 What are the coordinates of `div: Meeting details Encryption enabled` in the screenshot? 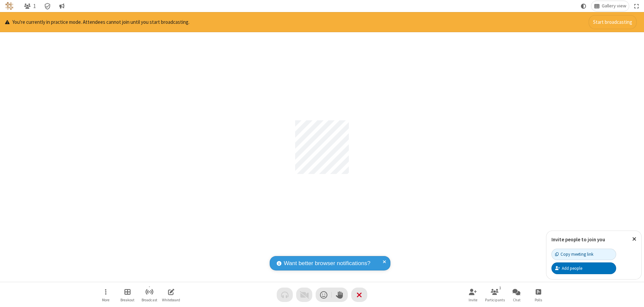 It's located at (48, 6).